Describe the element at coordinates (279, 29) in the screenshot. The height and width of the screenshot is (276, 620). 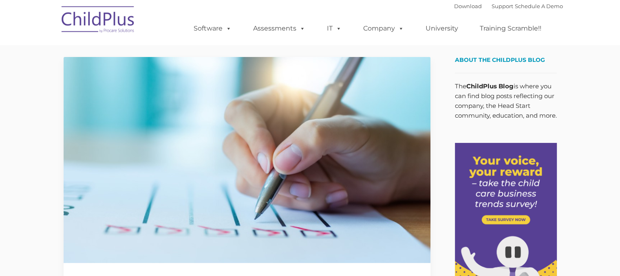
I see `a: Assessments` at that location.